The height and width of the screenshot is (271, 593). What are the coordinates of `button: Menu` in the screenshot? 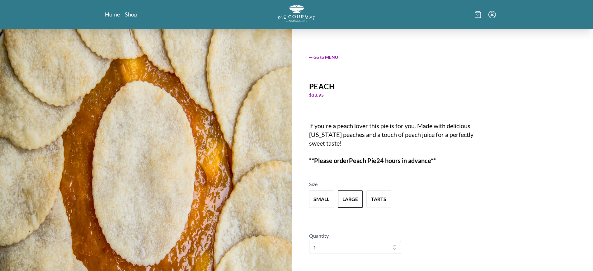 It's located at (492, 15).